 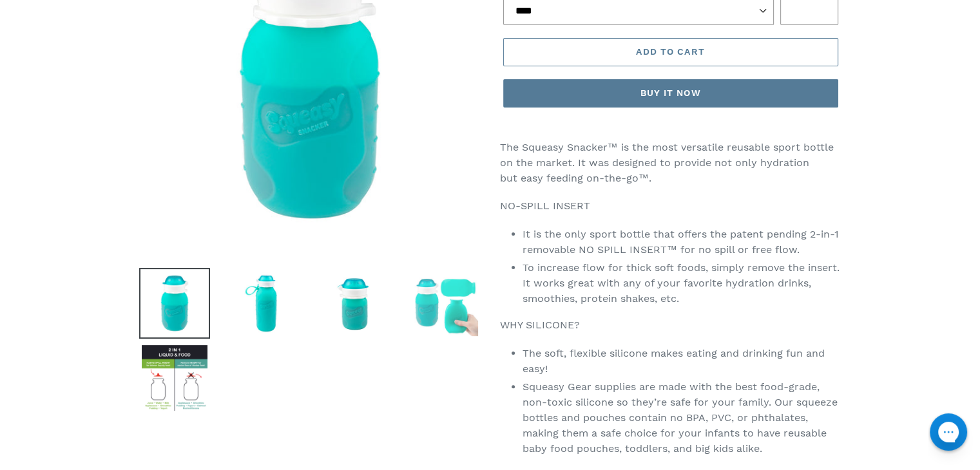 I want to click on p: WHY SILICONE?, so click(x=671, y=325).